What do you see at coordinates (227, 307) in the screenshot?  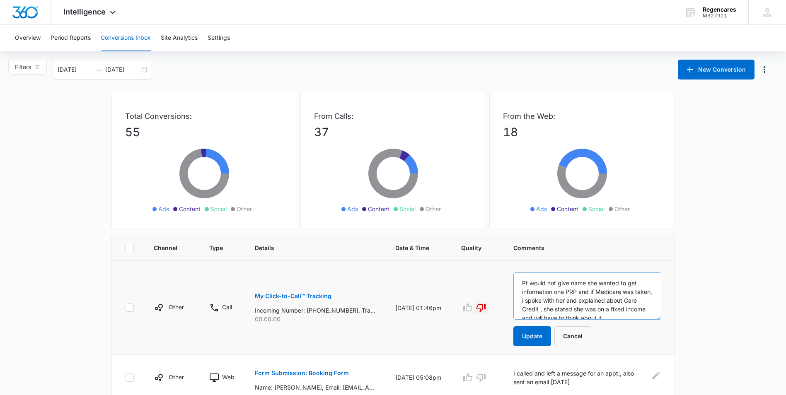 I see `p: Call` at bounding box center [227, 307].